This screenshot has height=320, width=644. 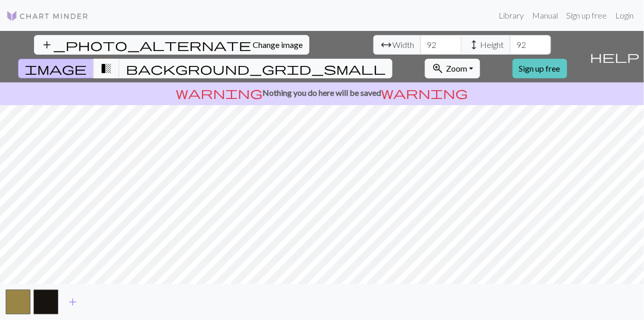 What do you see at coordinates (73, 302) in the screenshot?
I see `span: add` at bounding box center [73, 302].